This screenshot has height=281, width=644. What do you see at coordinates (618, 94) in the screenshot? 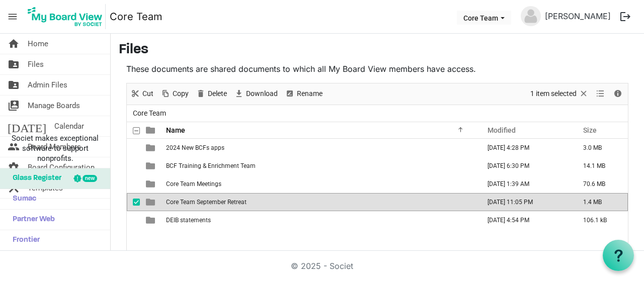
I see `div: Details` at bounding box center [618, 94].